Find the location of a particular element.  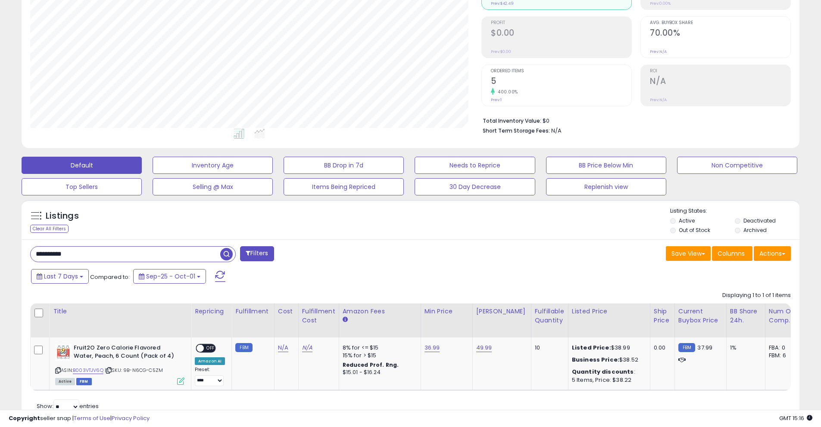

div: Listed Price is located at coordinates (609, 311).